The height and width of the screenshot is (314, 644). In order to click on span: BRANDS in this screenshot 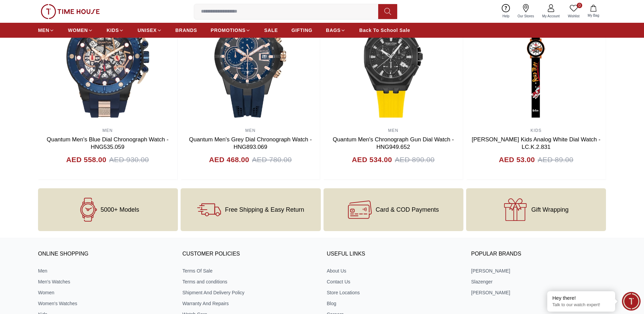, I will do `click(186, 30)`.